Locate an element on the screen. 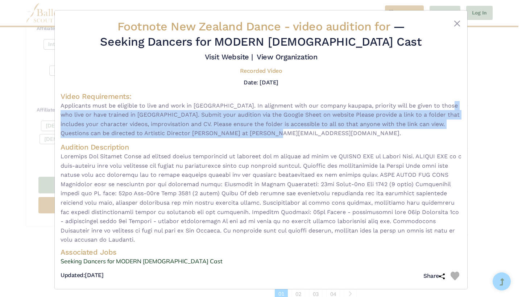  span: Updated: is located at coordinates (72, 275).